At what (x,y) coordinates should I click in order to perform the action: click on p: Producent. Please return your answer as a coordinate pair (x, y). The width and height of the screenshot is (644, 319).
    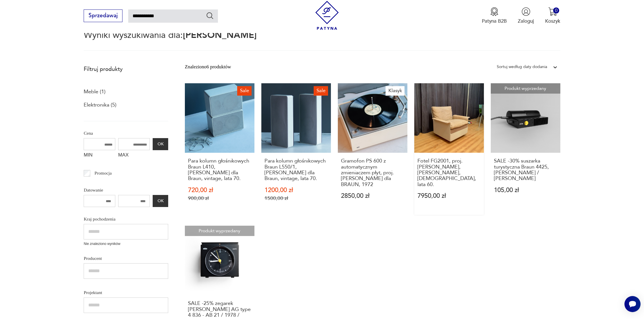
    Looking at the image, I should click on (126, 258).